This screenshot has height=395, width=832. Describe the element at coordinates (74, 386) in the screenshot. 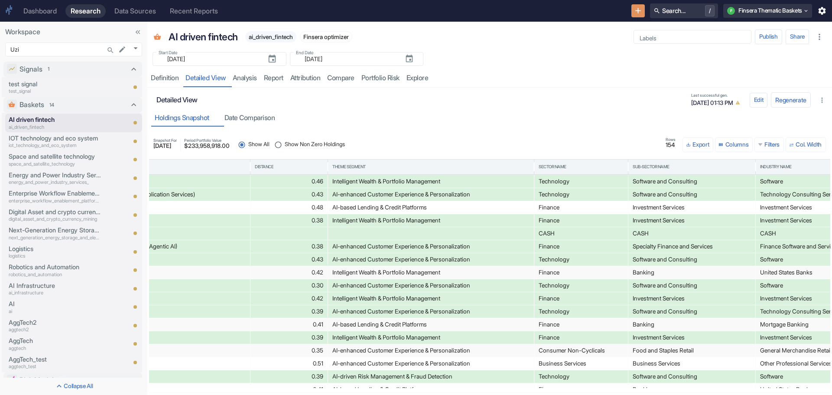

I see `button: Collapse All` at that location.